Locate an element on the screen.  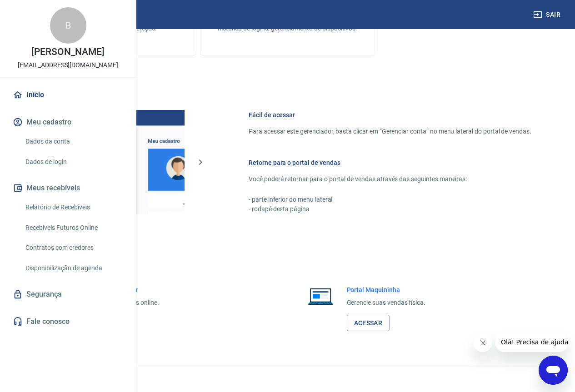
h6: Portal Maquininha is located at coordinates (386, 290).